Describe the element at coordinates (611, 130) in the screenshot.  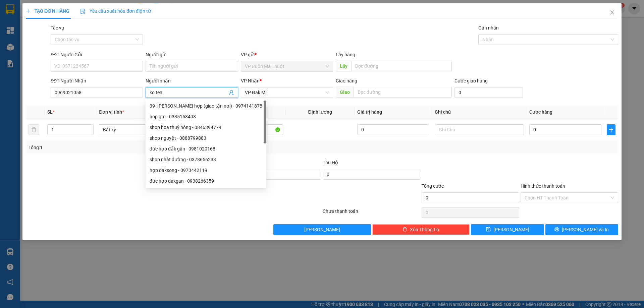
I see `button: plus` at that location.